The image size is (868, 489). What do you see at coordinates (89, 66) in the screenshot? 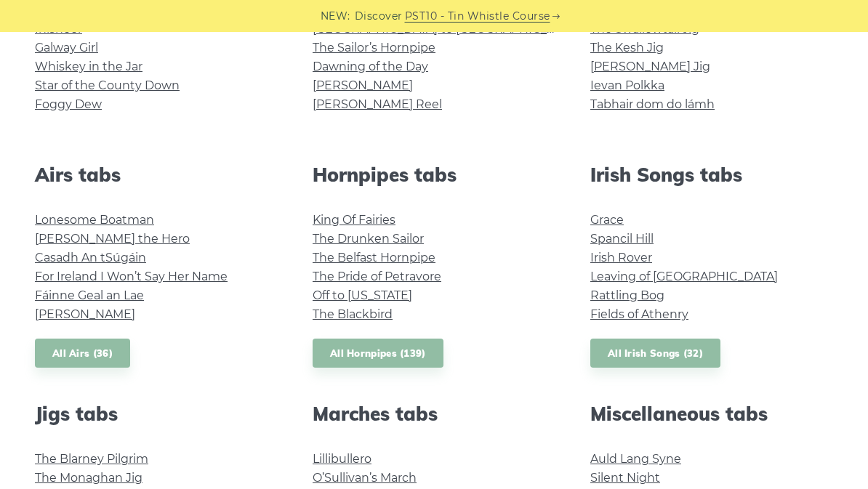
I see `a: Whiskey in the Jar` at bounding box center [89, 66].